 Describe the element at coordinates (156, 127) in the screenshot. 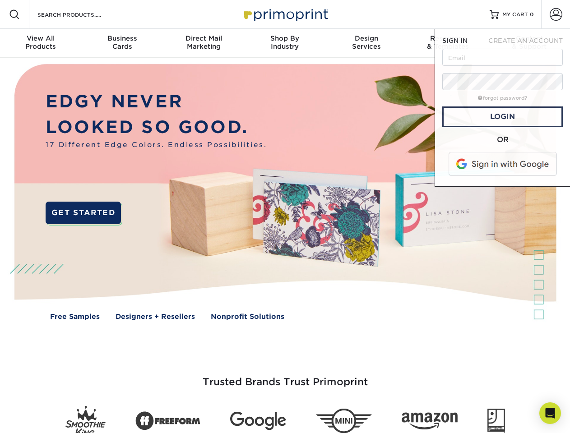

I see `p: LOOKED SO GOOD.` at that location.